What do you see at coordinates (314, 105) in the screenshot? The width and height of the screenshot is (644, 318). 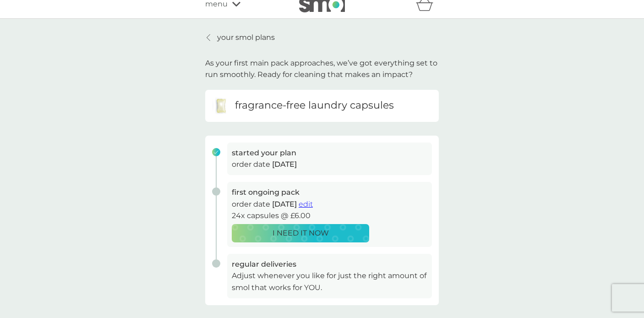 I see `h6: fragrance-free laundry capsules` at bounding box center [314, 105].